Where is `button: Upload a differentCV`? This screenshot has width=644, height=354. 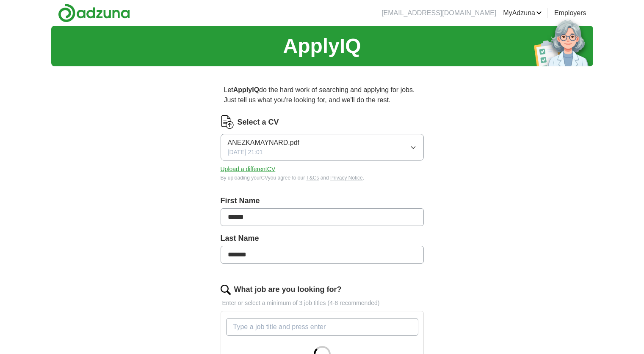
button: Upload a differentCV is located at coordinates (248, 169).